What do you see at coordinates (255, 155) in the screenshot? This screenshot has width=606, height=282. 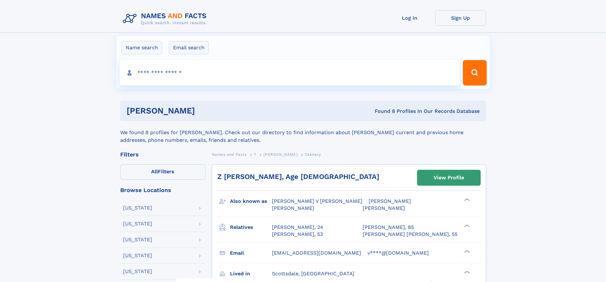 I see `span: T` at bounding box center [255, 155].